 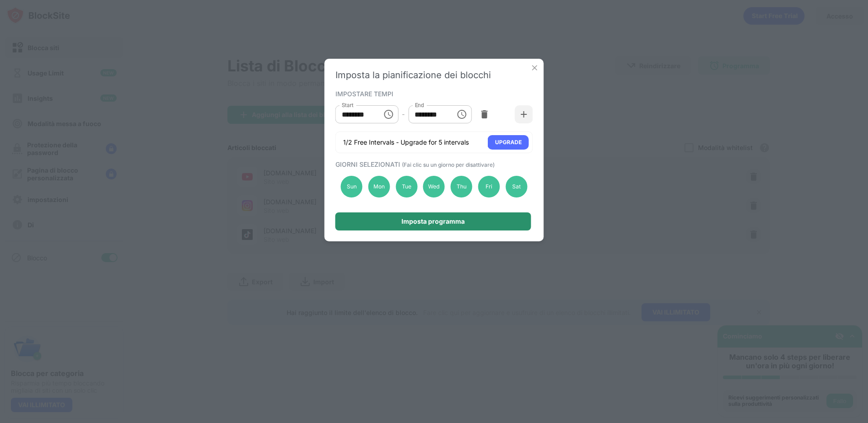 What do you see at coordinates (434, 187) in the screenshot?
I see `div: Wed` at bounding box center [434, 187].